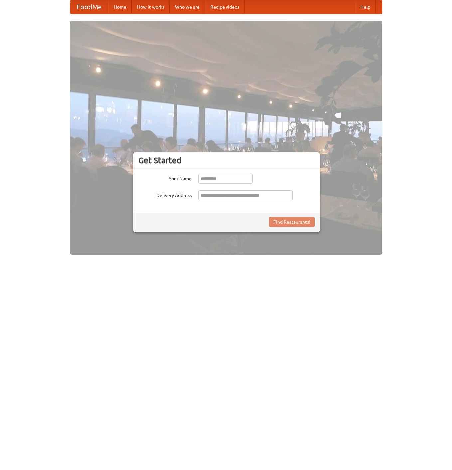 This screenshot has width=452, height=470. Describe the element at coordinates (165, 194) in the screenshot. I see `label: Delivery Address` at that location.